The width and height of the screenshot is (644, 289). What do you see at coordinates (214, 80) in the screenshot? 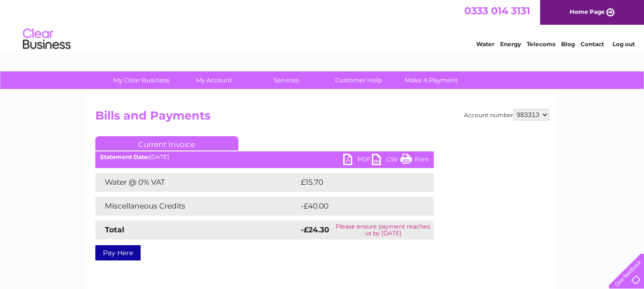
I see `a: My Account` at bounding box center [214, 80].